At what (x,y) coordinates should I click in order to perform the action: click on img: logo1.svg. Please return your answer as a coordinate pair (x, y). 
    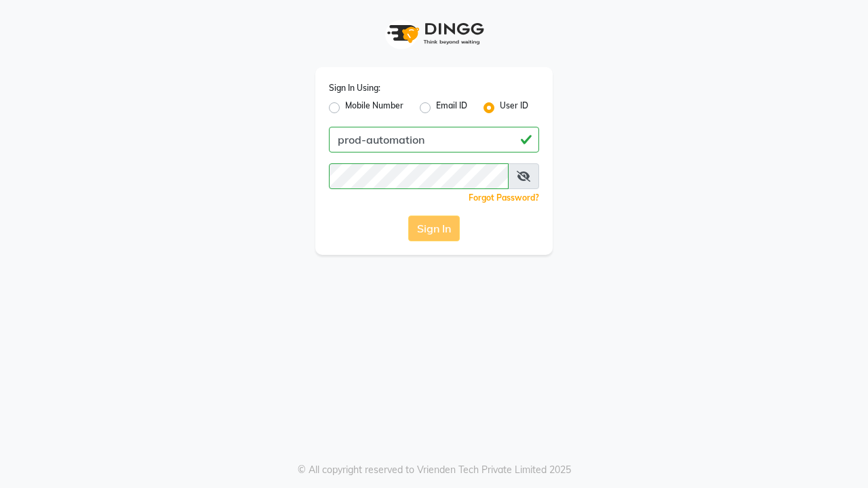
    Looking at the image, I should click on (434, 33).